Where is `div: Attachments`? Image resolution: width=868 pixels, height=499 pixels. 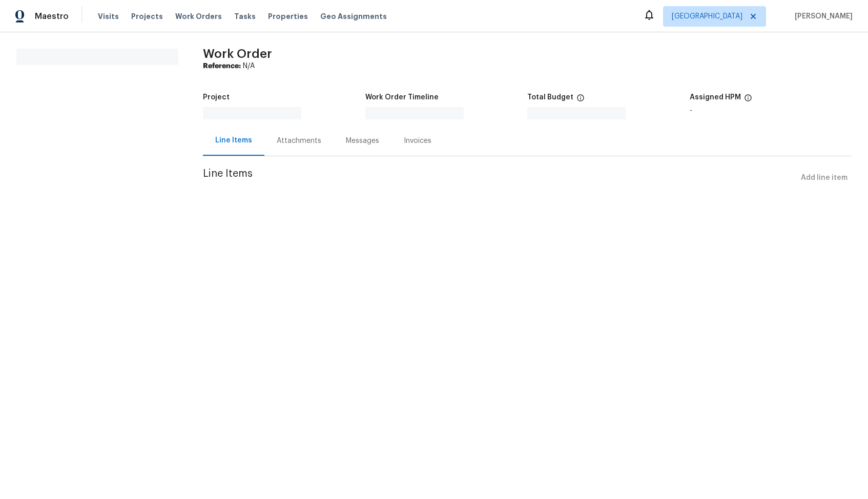
div: Attachments is located at coordinates (298, 141).